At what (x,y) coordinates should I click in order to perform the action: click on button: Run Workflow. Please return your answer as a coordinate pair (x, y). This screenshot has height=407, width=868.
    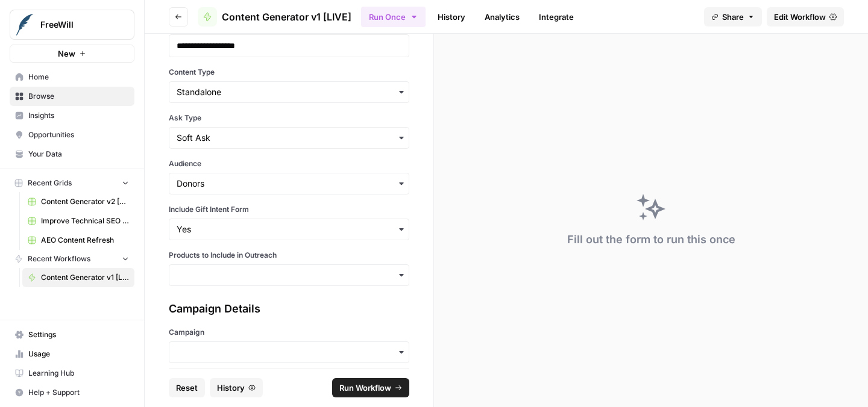
    Looking at the image, I should click on (370, 388).